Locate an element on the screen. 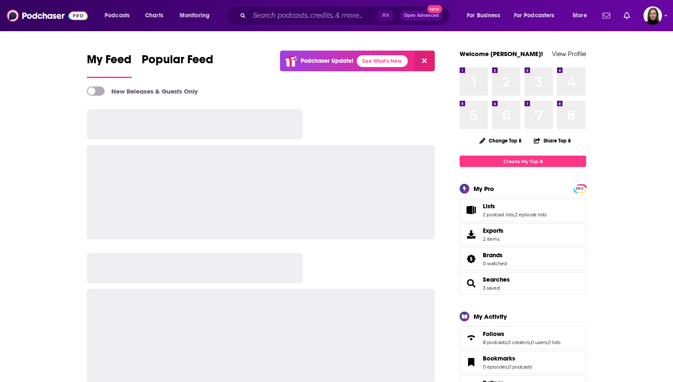 The image size is (673, 382). a: 0 creators is located at coordinates (519, 342).